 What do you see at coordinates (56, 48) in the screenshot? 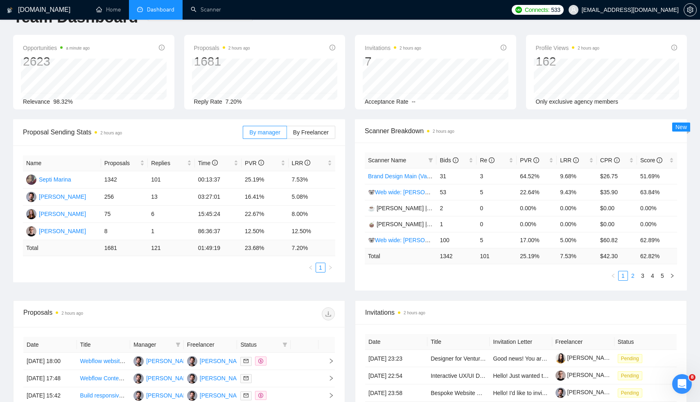
I see `span: Opportunities` at bounding box center [56, 48].